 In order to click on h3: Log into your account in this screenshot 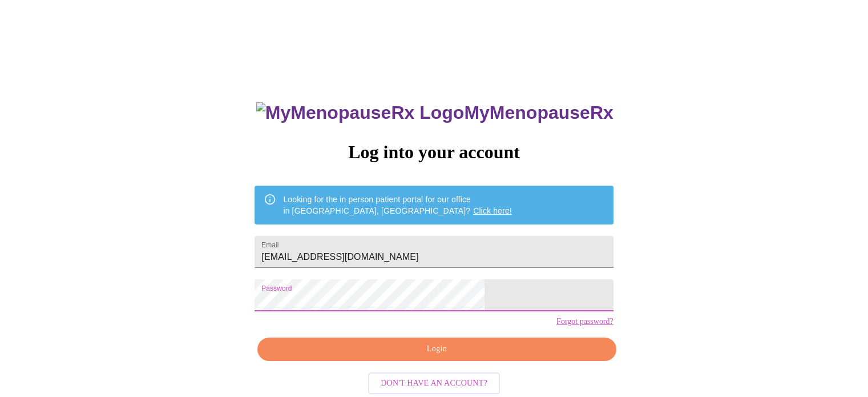, I will do `click(434, 152)`.